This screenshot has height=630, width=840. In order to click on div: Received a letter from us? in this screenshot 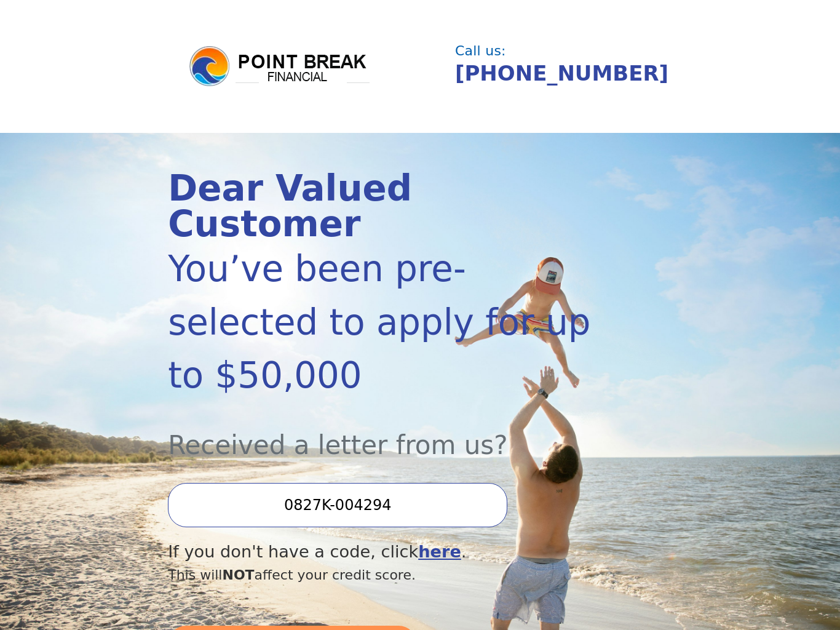, I will do `click(382, 433)`.